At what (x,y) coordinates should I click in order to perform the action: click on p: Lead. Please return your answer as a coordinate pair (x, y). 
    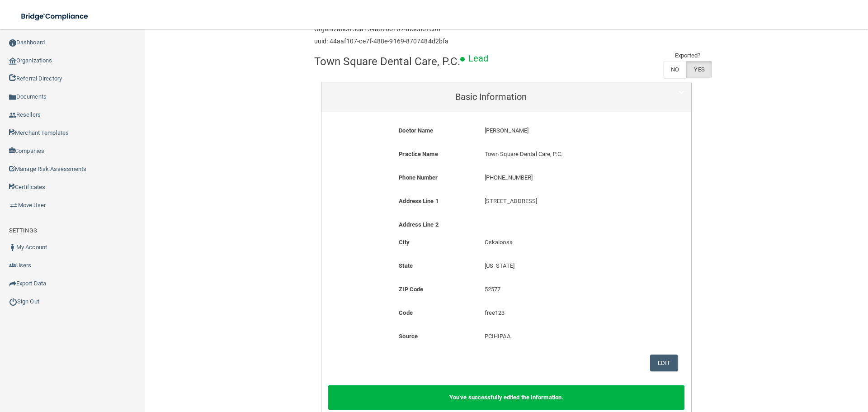
    Looking at the image, I should click on (478, 59).